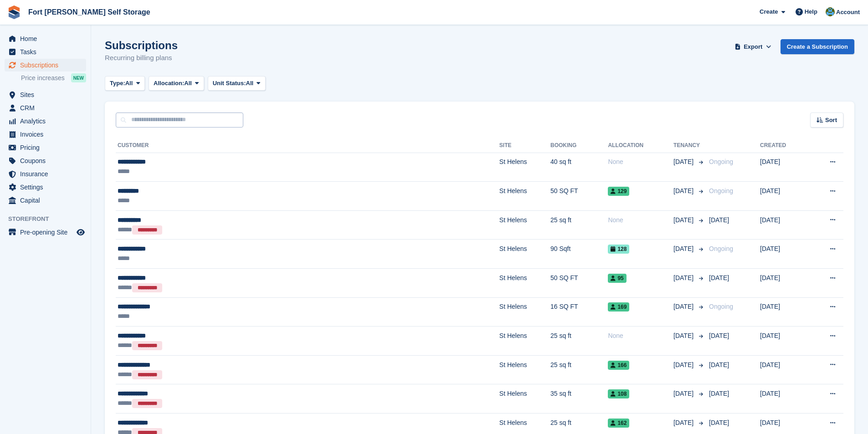 The height and width of the screenshot is (434, 868). Describe the element at coordinates (308, 146) in the screenshot. I see `th: Customer` at that location.